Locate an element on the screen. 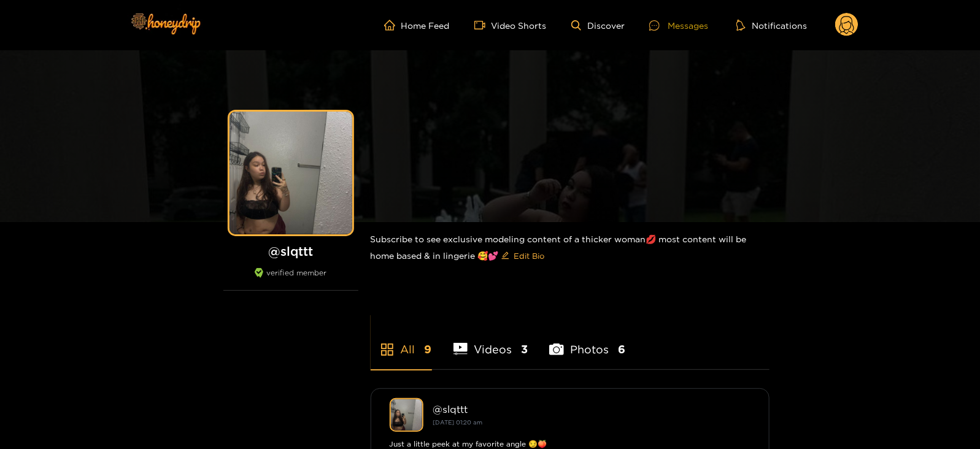 The height and width of the screenshot is (449, 980). div: verified member is located at coordinates (291, 279).